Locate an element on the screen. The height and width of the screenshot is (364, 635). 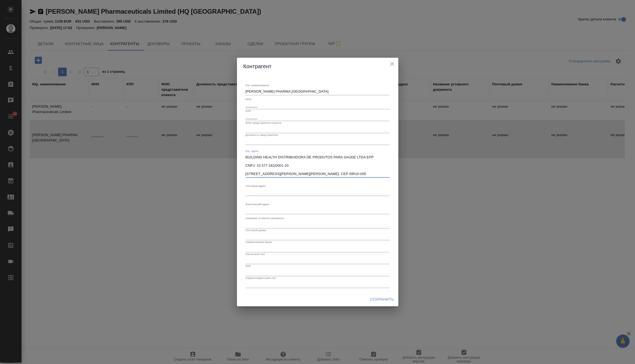
label: БИК is located at coordinates (248, 266).